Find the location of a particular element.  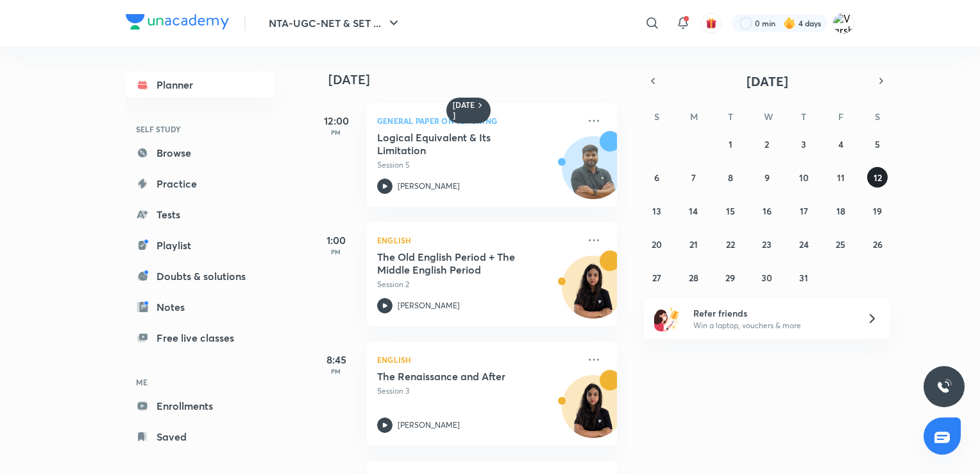

button: July 31, 2025 is located at coordinates (804, 277).